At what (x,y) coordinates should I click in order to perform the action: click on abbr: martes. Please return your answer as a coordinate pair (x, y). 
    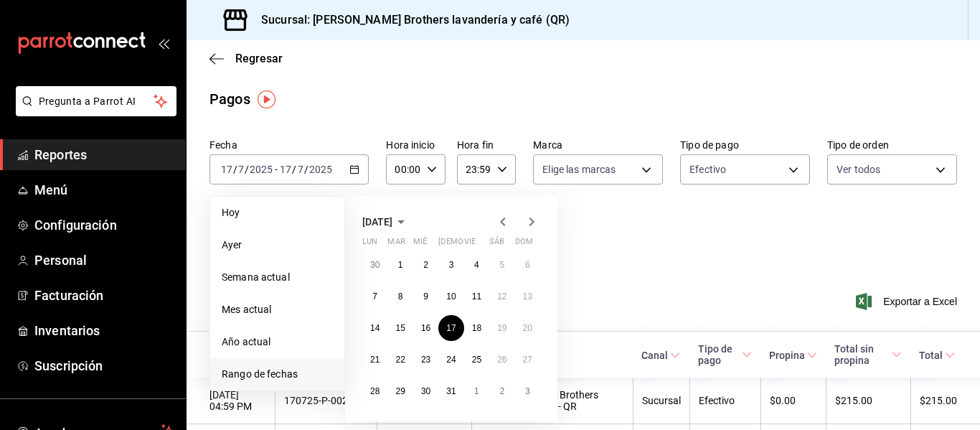
    Looking at the image, I should click on (396, 244).